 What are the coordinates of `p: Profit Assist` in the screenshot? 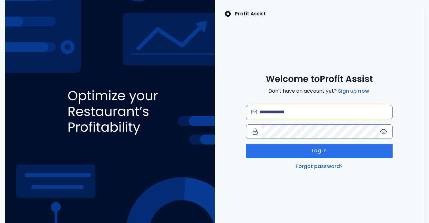 It's located at (250, 14).